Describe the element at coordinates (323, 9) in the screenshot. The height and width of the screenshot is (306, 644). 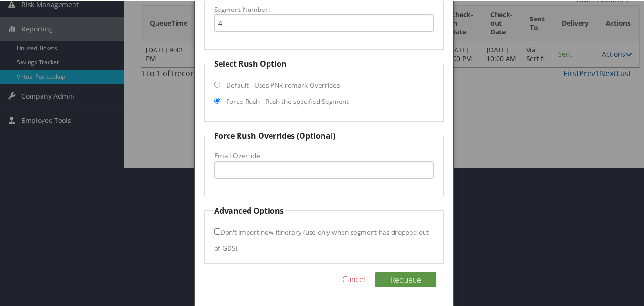
I see `label: Segment Number:` at that location.